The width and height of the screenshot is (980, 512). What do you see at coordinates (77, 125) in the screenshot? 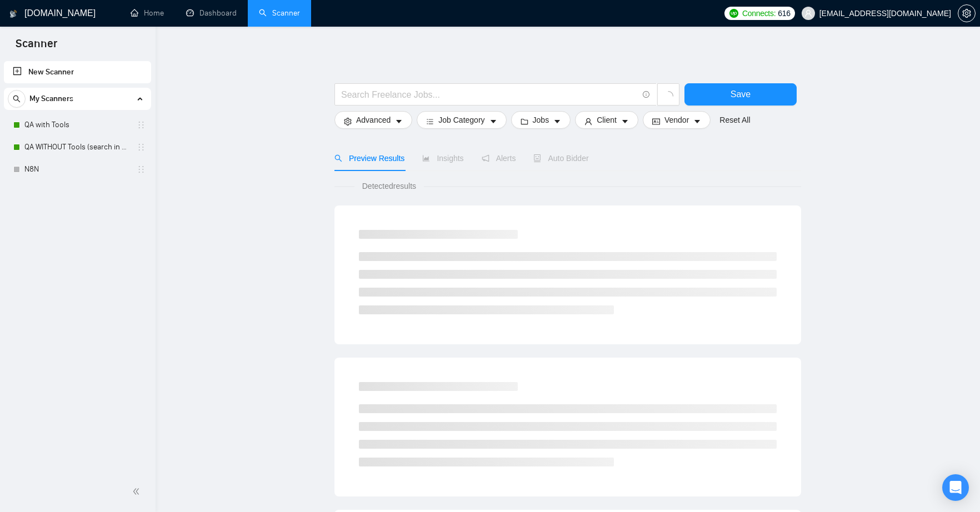
I see `a: QA with Tools` at bounding box center [77, 125].